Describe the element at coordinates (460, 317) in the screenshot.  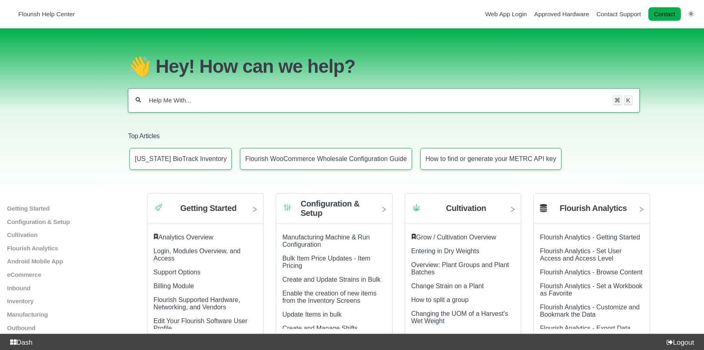
I see `a: Changing the UOM of a Harvest's Wet Weight article` at that location.